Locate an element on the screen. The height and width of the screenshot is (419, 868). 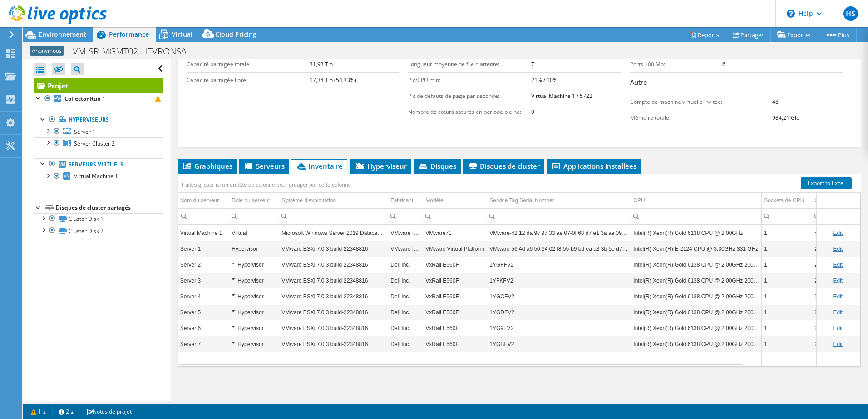
a: Notes de projet is located at coordinates (109, 412).